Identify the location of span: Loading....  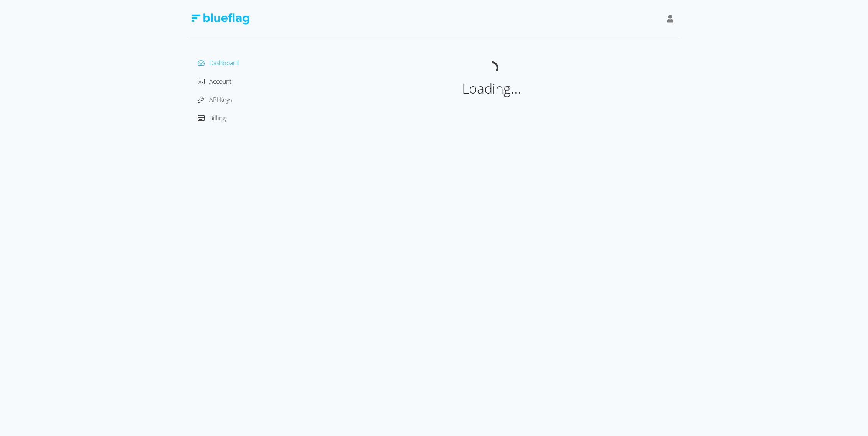
(491, 88).